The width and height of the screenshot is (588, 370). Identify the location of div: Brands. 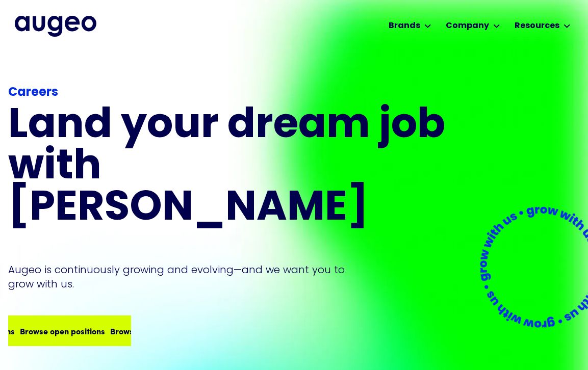
(405, 26).